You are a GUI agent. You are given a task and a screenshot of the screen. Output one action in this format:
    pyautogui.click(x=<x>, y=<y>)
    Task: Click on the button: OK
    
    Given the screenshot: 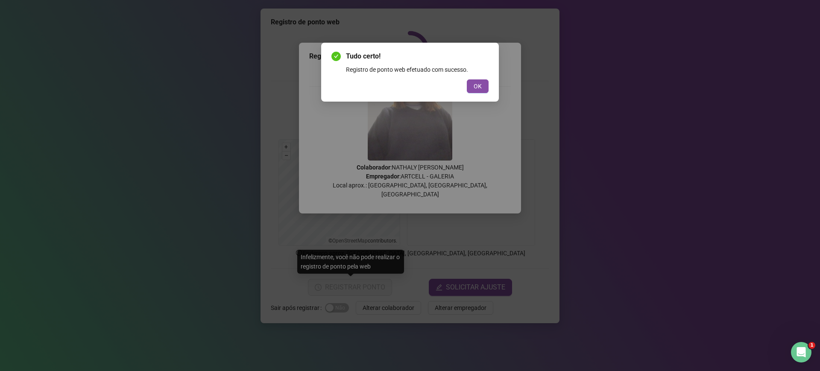 What is the action you would take?
    pyautogui.click(x=478, y=86)
    